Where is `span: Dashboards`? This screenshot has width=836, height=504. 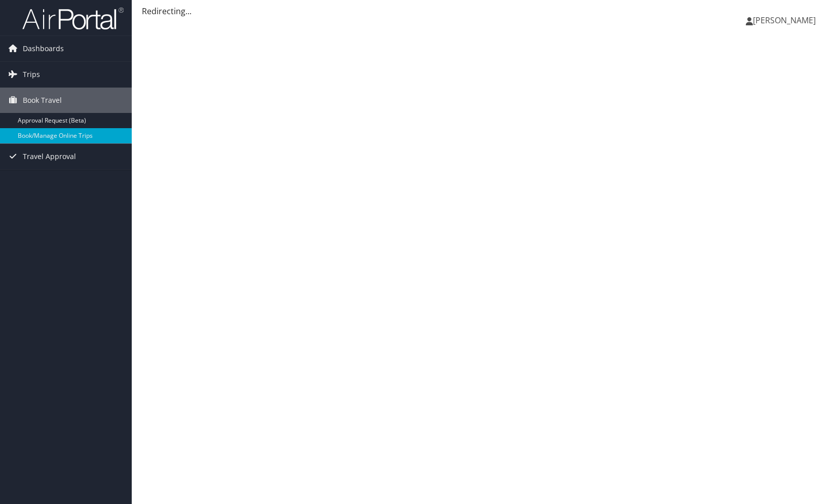
span: Dashboards is located at coordinates (43, 49).